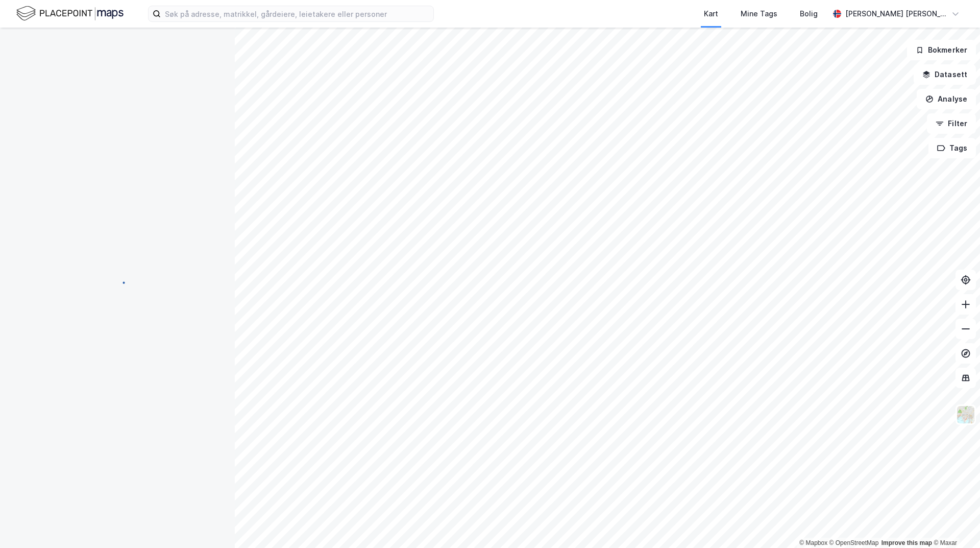 Image resolution: width=980 pixels, height=548 pixels. Describe the element at coordinates (813, 543) in the screenshot. I see `a: Mapbox` at that location.